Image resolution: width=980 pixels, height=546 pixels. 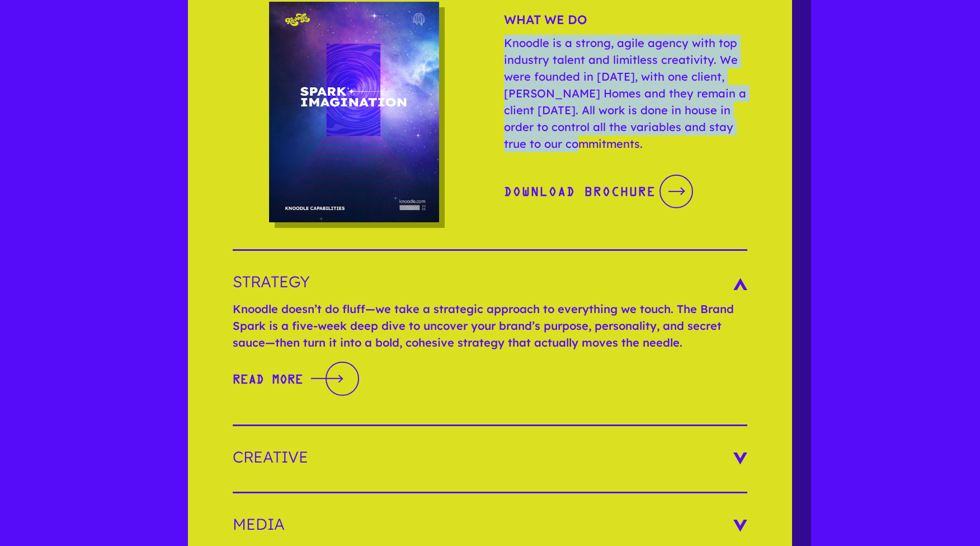 What do you see at coordinates (115, 297) in the screenshot?
I see `em: Driven by SalesIQ` at bounding box center [115, 297].